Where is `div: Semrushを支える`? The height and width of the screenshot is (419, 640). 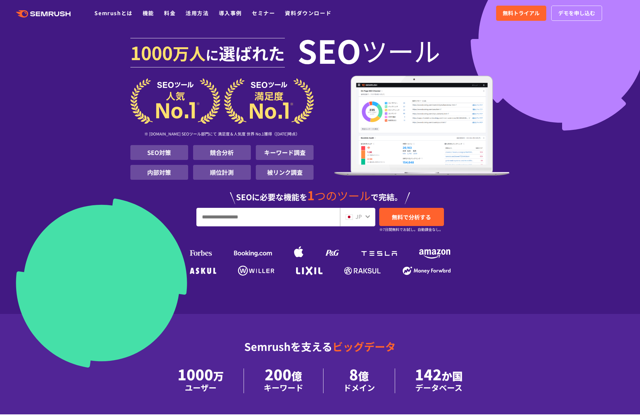
div: Semrushを支える is located at coordinates (320, 351).